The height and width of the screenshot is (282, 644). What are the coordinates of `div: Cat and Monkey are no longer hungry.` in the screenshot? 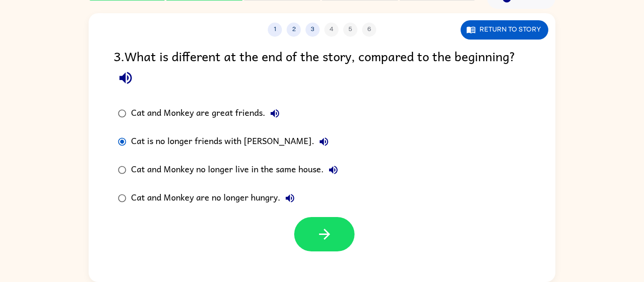 It's located at (215, 199).